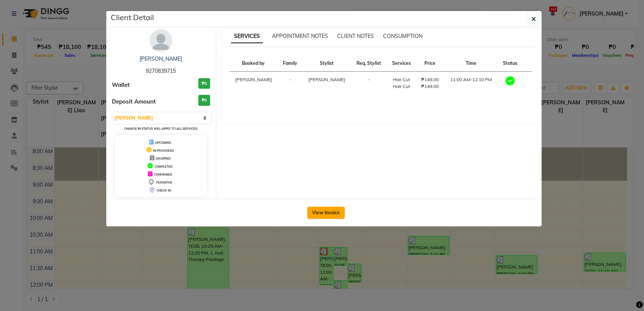 This screenshot has height=311, width=644. Describe the element at coordinates (290, 63) in the screenshot. I see `th: Family` at that location.